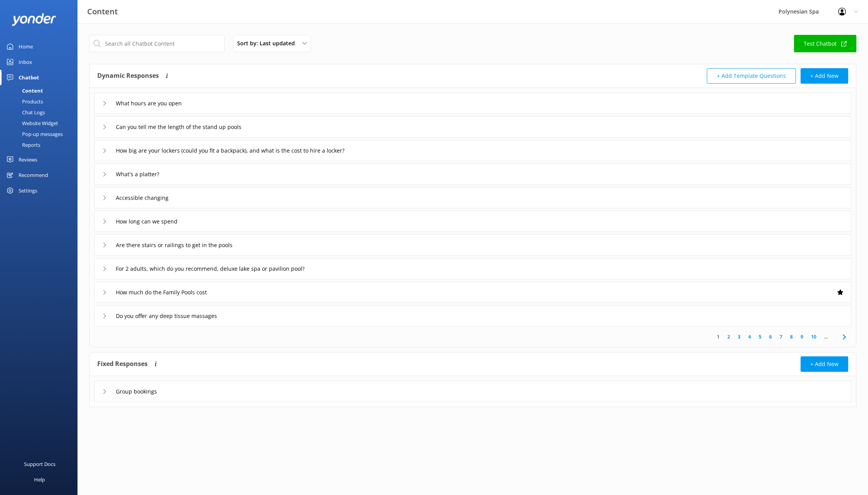 The height and width of the screenshot is (495, 868). Describe the element at coordinates (25, 112) in the screenshot. I see `div: Chat Logs` at that location.